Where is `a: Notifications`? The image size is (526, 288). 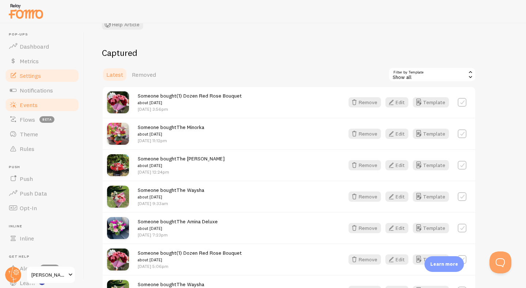
a: Notifications is located at coordinates (42, 90).